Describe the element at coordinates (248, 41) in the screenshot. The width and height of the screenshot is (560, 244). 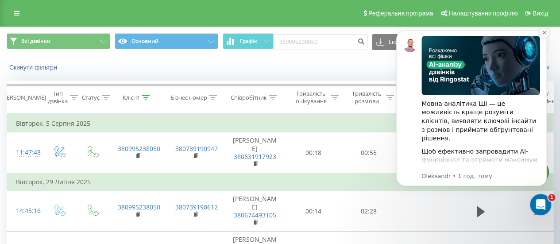
I see `span: Графік` at that location.